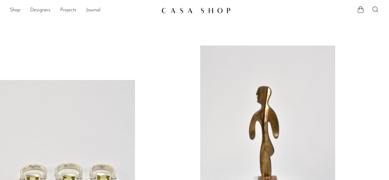 Image resolution: width=389 pixels, height=180 pixels. Describe the element at coordinates (15, 10) in the screenshot. I see `a: Shop` at that location.